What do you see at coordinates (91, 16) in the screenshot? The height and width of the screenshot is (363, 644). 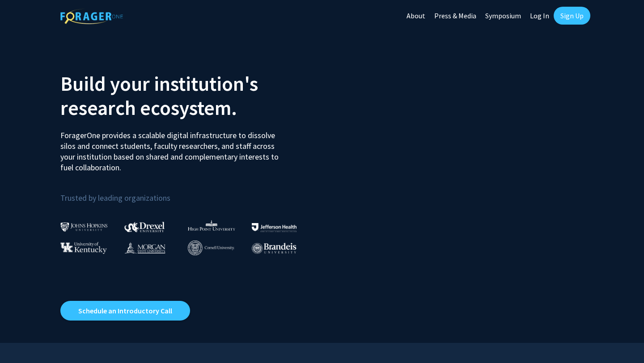 I see `img: ForagerOne Logo` at bounding box center [91, 16].